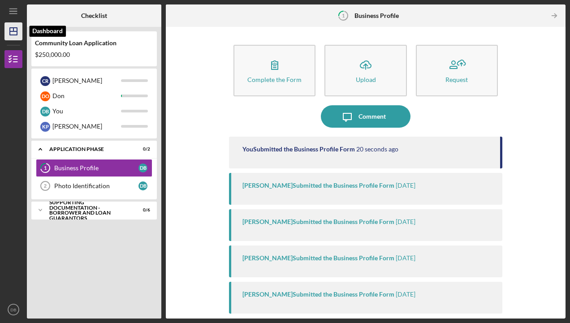  Describe the element at coordinates (274, 79) in the screenshot. I see `div: Complete the Form` at that location.